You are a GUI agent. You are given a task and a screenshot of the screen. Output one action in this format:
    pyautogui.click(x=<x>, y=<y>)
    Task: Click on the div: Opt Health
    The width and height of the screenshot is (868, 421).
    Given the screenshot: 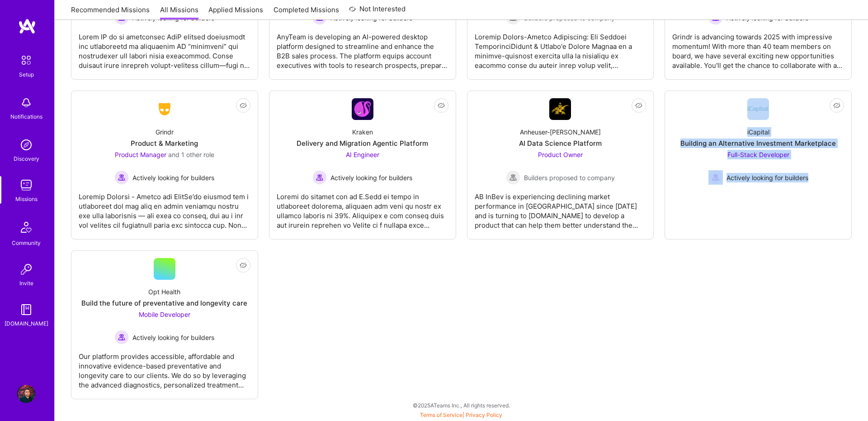 What is the action you would take?
    pyautogui.click(x=164, y=291)
    